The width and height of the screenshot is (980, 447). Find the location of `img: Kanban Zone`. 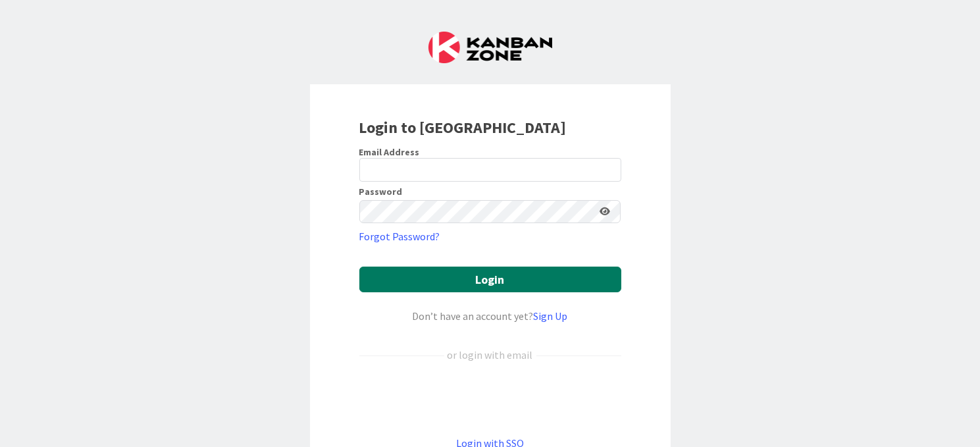

img: Kanban Zone is located at coordinates (490, 47).